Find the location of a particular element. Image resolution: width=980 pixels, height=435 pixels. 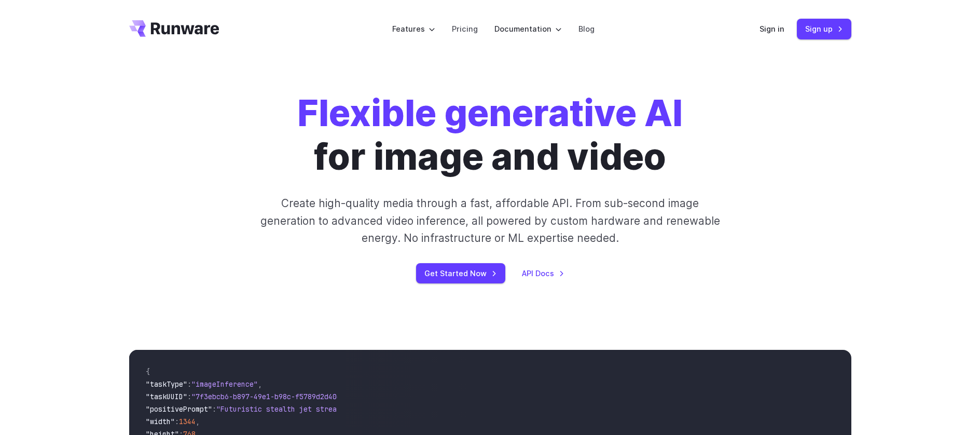

span: "taskType" is located at coordinates (166, 385).